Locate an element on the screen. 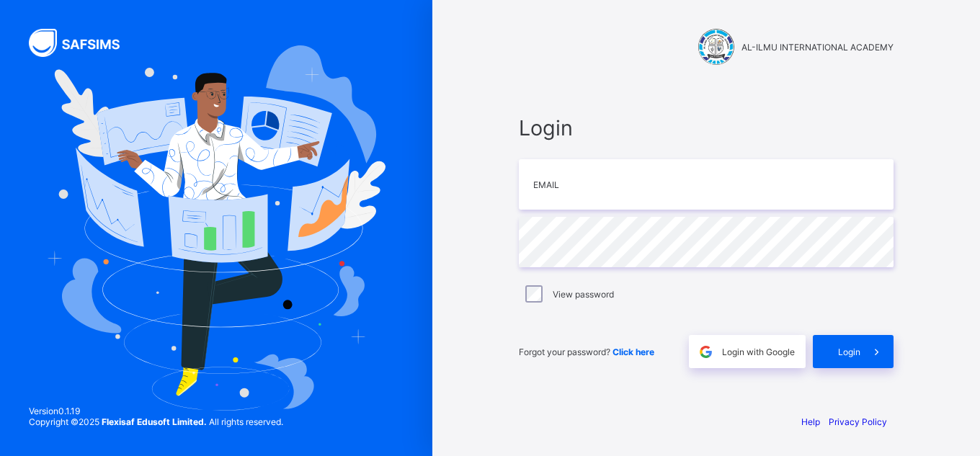 This screenshot has height=456, width=980. span: AL-ILMU INTERNATIONAL ACADEMY is located at coordinates (818, 47).